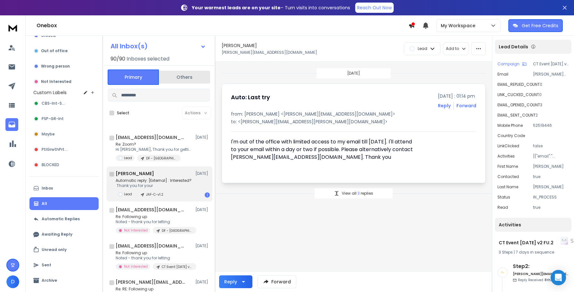 The height and width of the screenshot is (292, 574). Describe the element at coordinates (452, 49) in the screenshot. I see `p: Add to` at that location.